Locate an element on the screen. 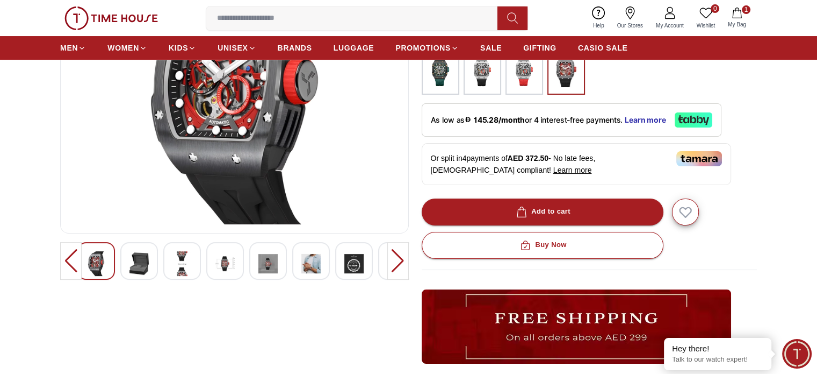 The width and height of the screenshot is (817, 374). span: PROMOTIONS is located at coordinates (423, 48).